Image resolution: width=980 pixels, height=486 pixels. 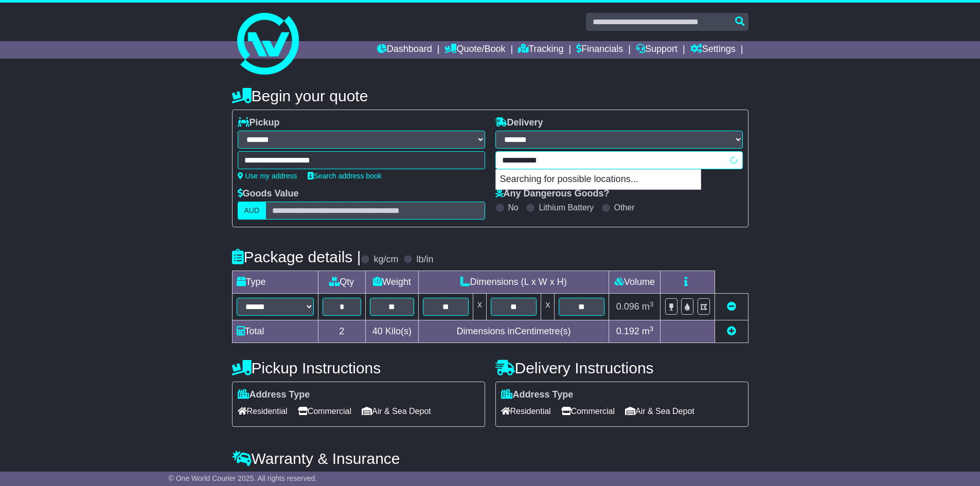 I want to click on a: Use my address, so click(x=268, y=176).